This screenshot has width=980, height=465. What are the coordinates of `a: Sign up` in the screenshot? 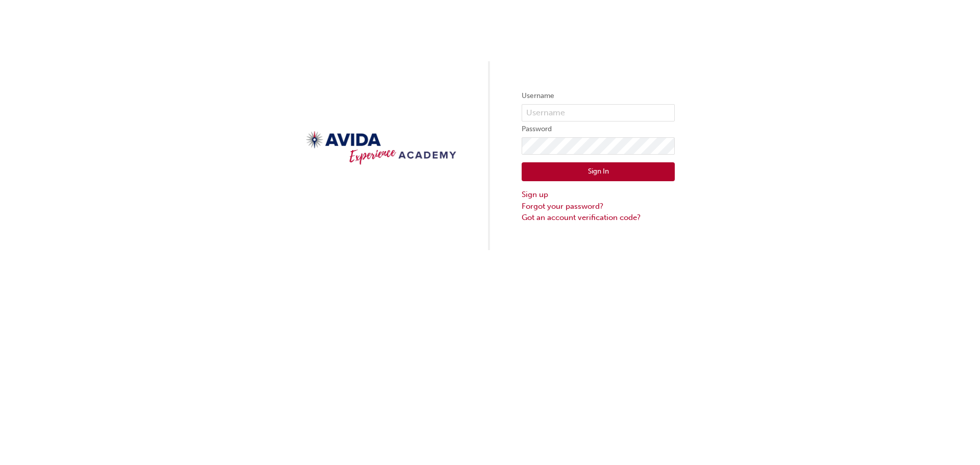 It's located at (598, 195).